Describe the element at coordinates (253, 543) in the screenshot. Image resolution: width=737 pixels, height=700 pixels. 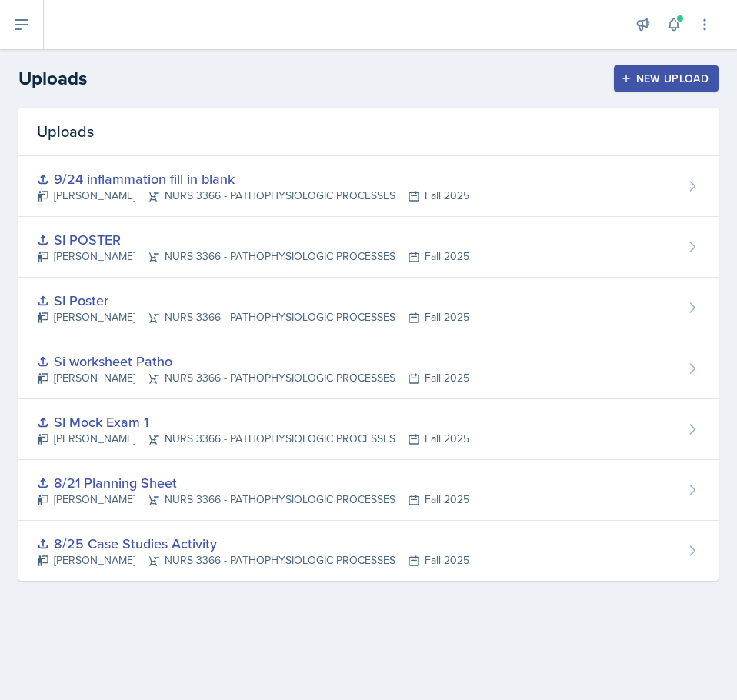
I see `div: 8/25 Case Studies Activity` at that location.